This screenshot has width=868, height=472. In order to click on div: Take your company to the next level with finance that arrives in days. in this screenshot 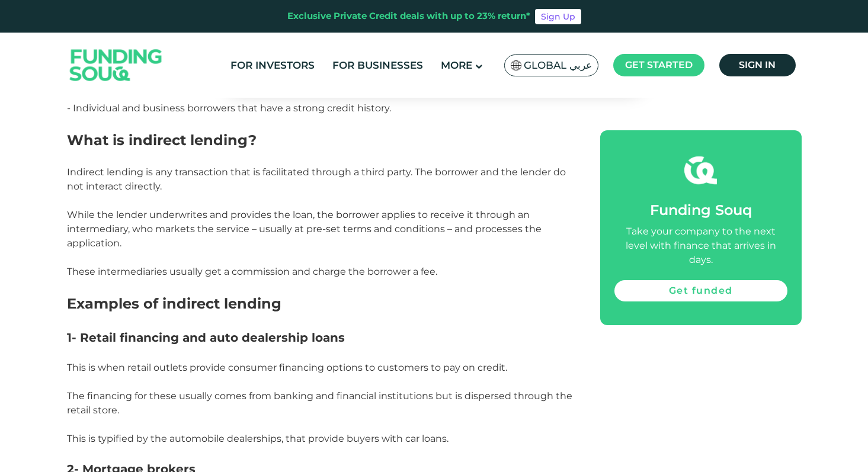, I will do `click(701, 245)`.